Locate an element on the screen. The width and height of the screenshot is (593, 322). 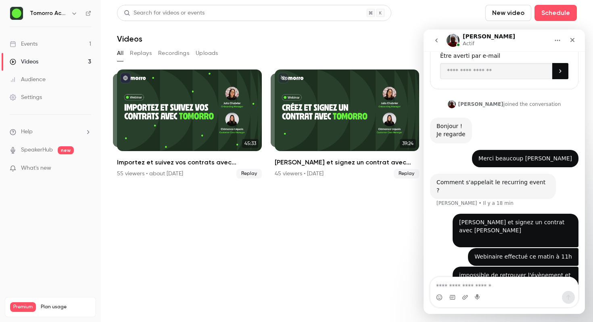
li: Créez et signez un contrat avec Tomorro is located at coordinates (347, 124).